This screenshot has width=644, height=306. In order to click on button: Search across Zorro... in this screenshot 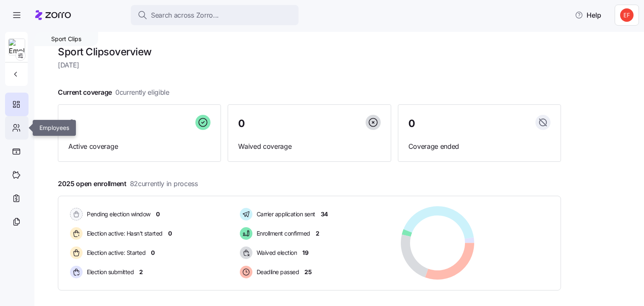, I will do `click(215, 15)`.